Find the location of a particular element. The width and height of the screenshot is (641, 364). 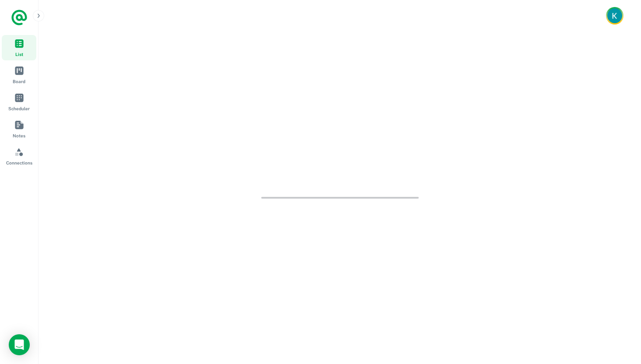

a: Scheduler is located at coordinates (19, 102).